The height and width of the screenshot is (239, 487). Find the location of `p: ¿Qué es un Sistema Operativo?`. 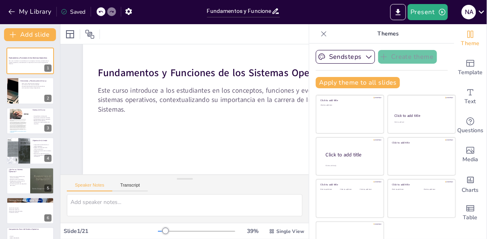

p: ¿Qué es un Sistema Operativo? is located at coordinates (18, 170).